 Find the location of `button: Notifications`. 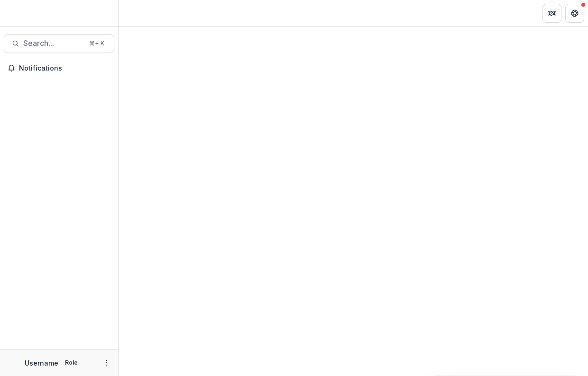

button: Notifications is located at coordinates (59, 68).